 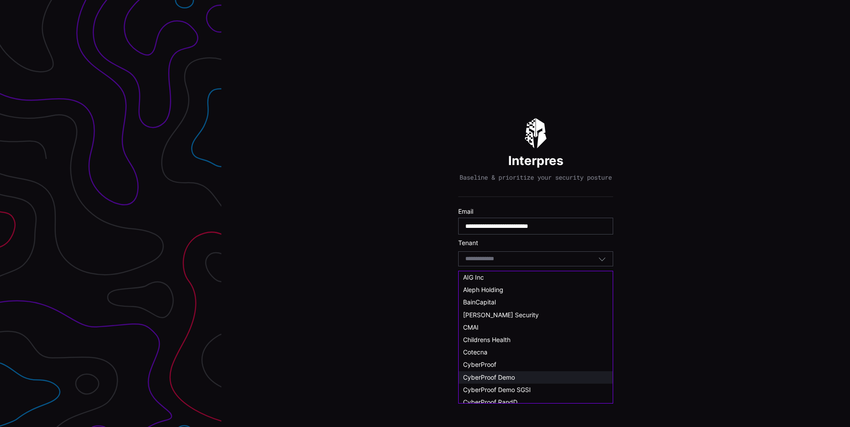 What do you see at coordinates (479, 302) in the screenshot?
I see `span: BainCapital` at bounding box center [479, 302].